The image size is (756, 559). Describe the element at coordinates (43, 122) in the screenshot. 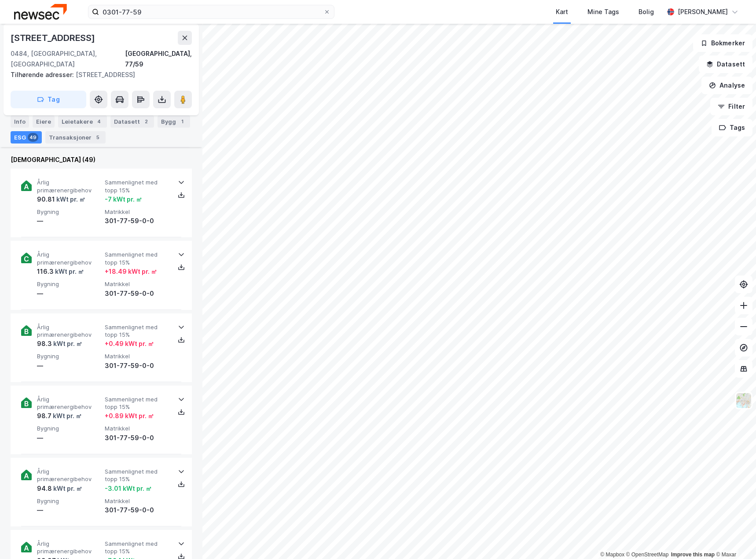

I see `div: Eiere` at that location.